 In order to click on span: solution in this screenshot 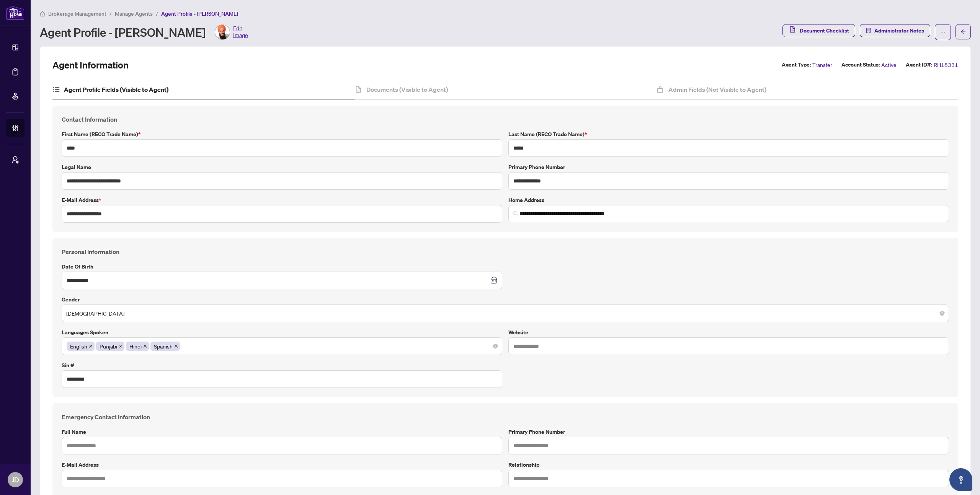, I will do `click(869, 31)`.